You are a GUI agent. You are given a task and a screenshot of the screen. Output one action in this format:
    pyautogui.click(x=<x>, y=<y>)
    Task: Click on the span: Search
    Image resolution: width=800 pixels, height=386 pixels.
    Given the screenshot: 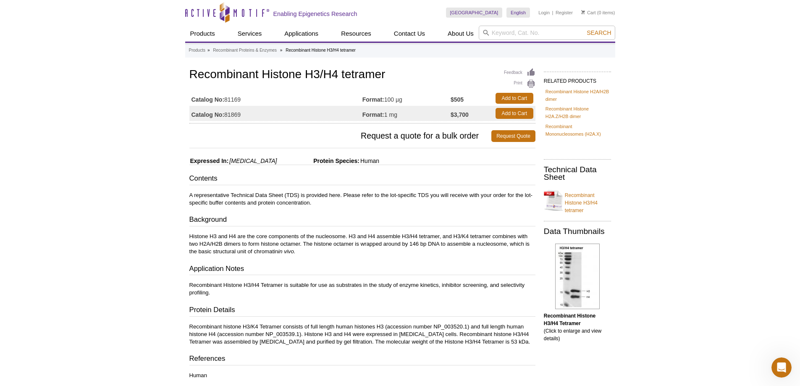 What is the action you would take?
    pyautogui.click(x=599, y=33)
    